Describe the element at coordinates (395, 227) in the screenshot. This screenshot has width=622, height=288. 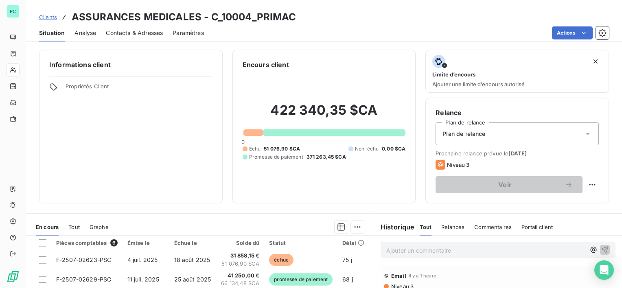
I see `h6: Historique` at that location.